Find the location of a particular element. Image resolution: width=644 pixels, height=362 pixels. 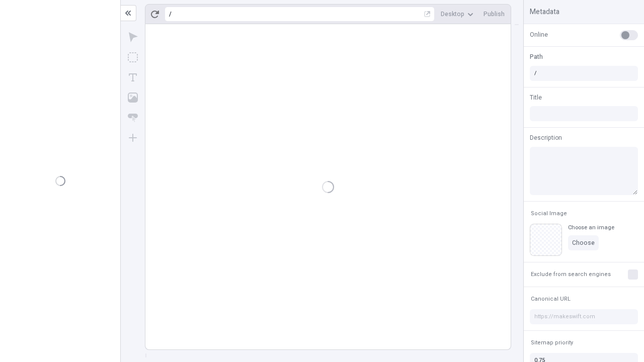

input: https://makeswift.com is located at coordinates (584, 317).